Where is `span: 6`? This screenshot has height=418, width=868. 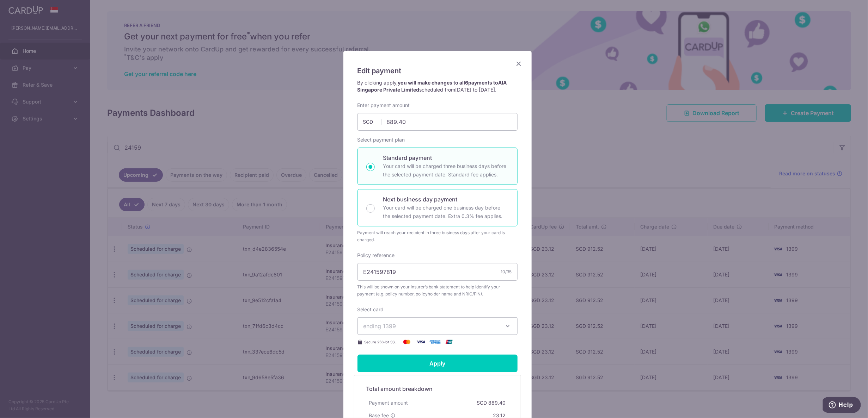
span: 6 is located at coordinates (467, 82).